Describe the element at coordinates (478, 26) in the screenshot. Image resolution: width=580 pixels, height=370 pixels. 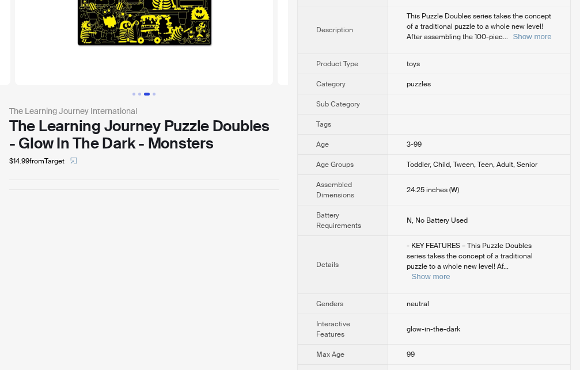
I see `span: This Puzzle Doubles series takes the concept of a traditional puzzle to a whole new level! After ...` at that location.